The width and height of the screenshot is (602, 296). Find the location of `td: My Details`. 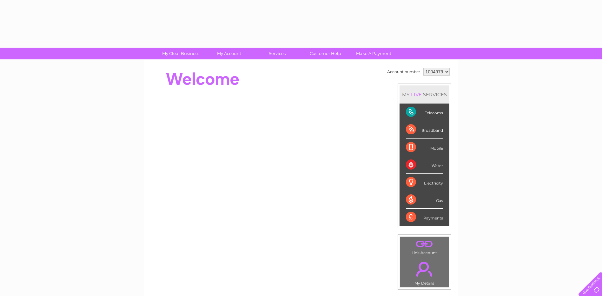

td: My Details is located at coordinates (424, 271).